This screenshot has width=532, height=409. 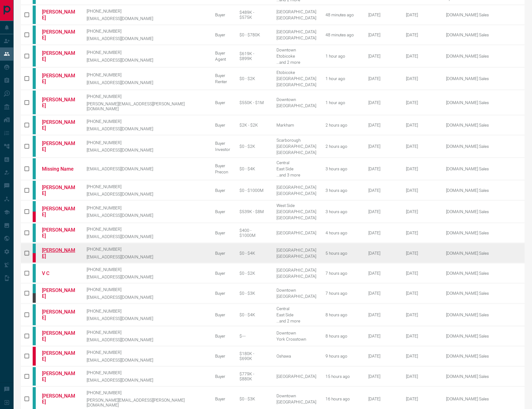 I want to click on div: November 18th 2017, 8:12:40 AM, so click(x=382, y=191).